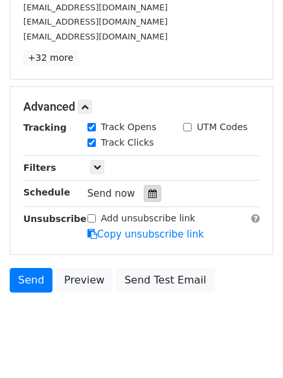 The height and width of the screenshot is (378, 283). Describe the element at coordinates (47, 192) in the screenshot. I see `strong: Schedule` at that location.